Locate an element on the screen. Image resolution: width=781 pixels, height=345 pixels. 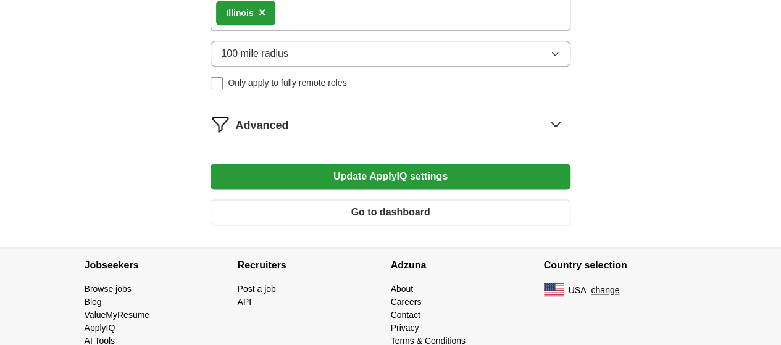
span: Only apply to fully remote roles is located at coordinates (287, 83).